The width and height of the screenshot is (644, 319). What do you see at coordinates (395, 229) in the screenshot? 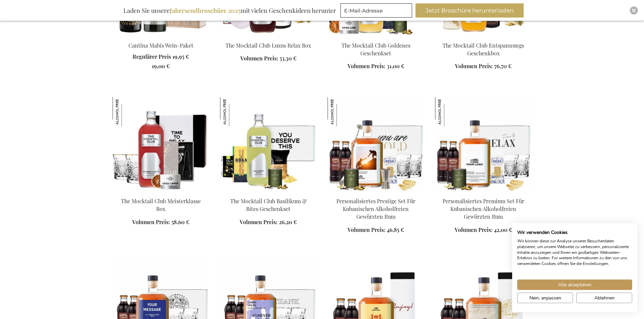
I see `span: 46,85 €` at bounding box center [395, 229].